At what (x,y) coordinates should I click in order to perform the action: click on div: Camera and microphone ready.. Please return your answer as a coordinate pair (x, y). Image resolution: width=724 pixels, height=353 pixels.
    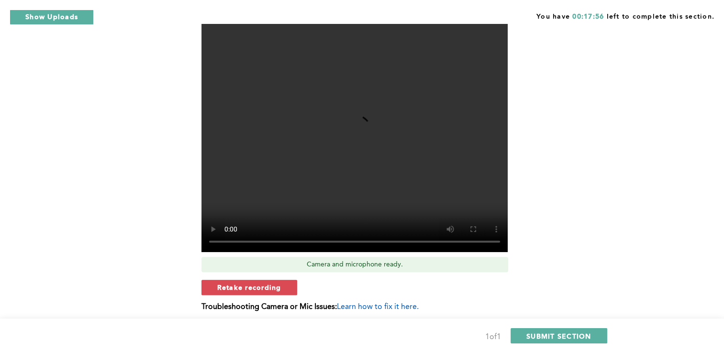
    Looking at the image, I should click on (355, 265).